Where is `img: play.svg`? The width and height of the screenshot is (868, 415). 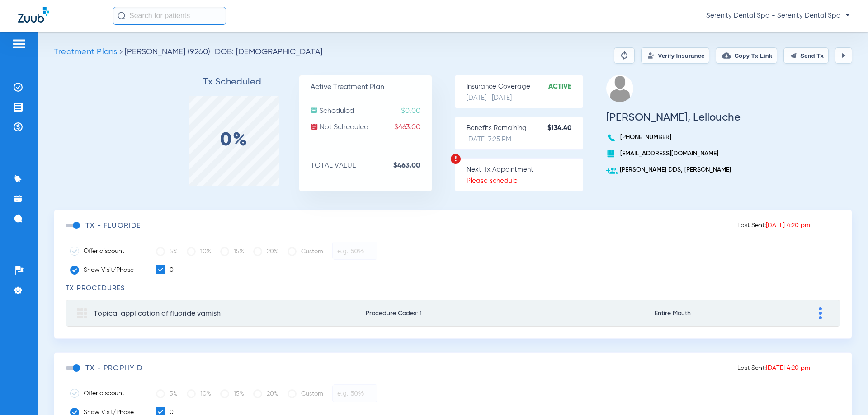 img: play.svg is located at coordinates (844, 55).